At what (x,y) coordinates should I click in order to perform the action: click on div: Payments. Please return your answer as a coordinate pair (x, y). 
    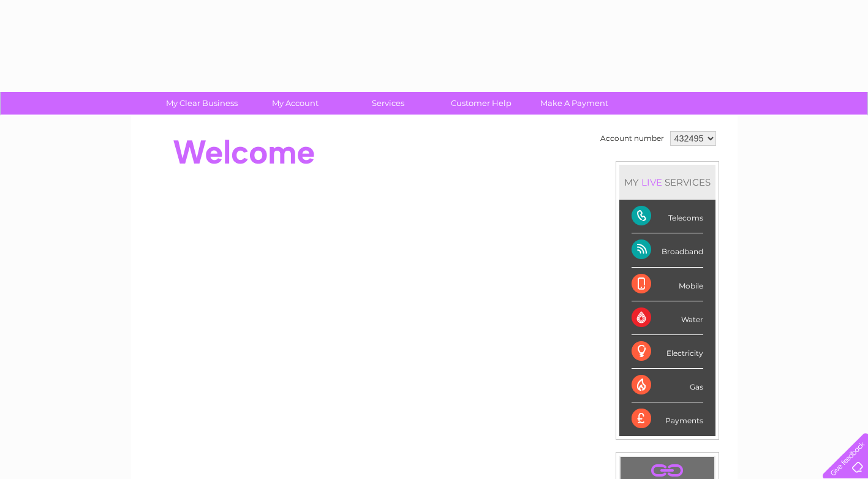
    Looking at the image, I should click on (667, 419).